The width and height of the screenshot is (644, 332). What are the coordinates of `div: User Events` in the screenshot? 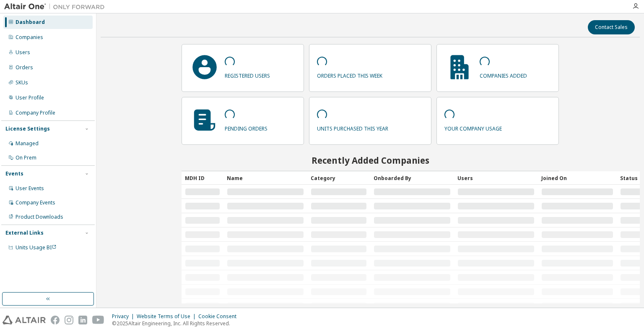 It's located at (30, 188).